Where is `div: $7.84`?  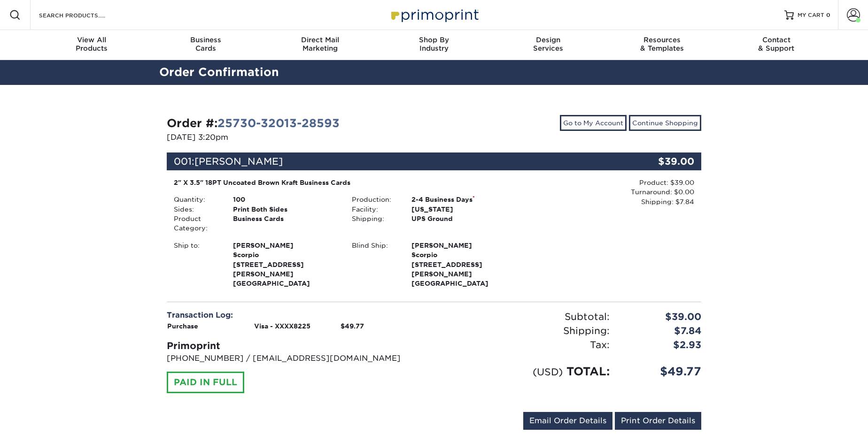
div: $7.84 is located at coordinates (662, 331).